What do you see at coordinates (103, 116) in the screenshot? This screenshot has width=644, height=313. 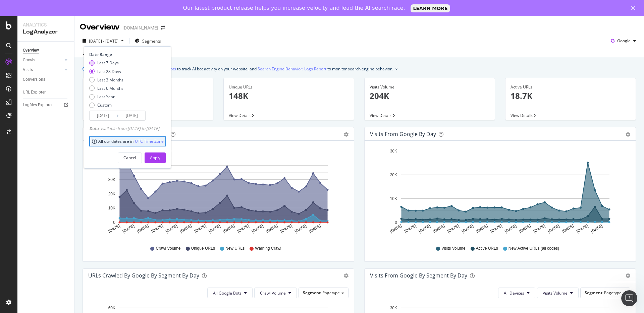 I see `input: Start Date` at bounding box center [103, 116].